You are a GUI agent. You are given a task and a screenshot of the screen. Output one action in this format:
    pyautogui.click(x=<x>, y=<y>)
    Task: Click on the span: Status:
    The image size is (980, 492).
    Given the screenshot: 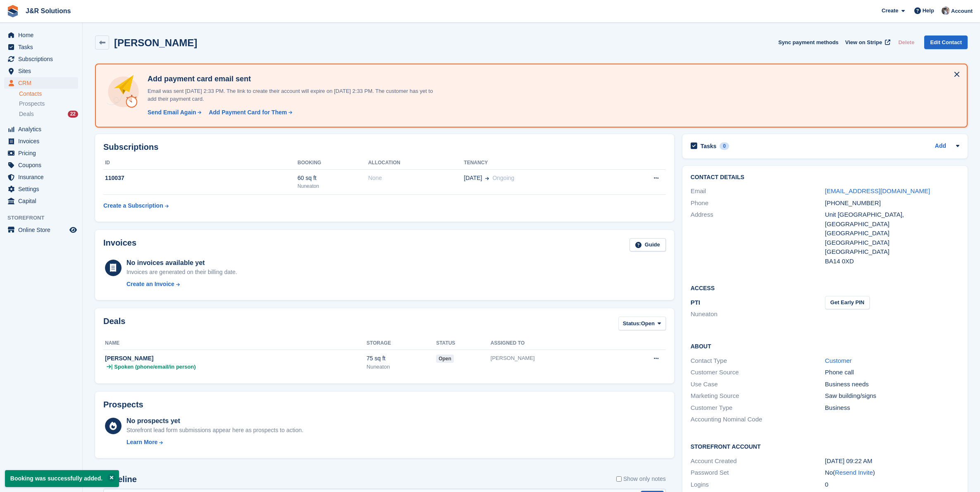 What is the action you would take?
    pyautogui.click(x=632, y=324)
    